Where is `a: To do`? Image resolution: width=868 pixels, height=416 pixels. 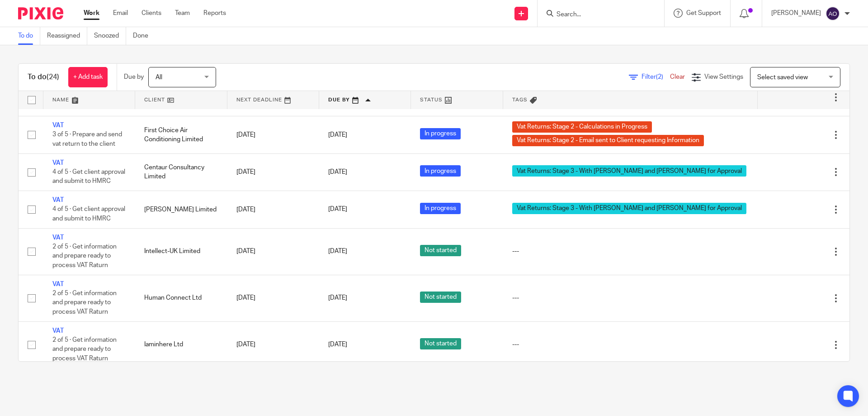
a: To do is located at coordinates (29, 36).